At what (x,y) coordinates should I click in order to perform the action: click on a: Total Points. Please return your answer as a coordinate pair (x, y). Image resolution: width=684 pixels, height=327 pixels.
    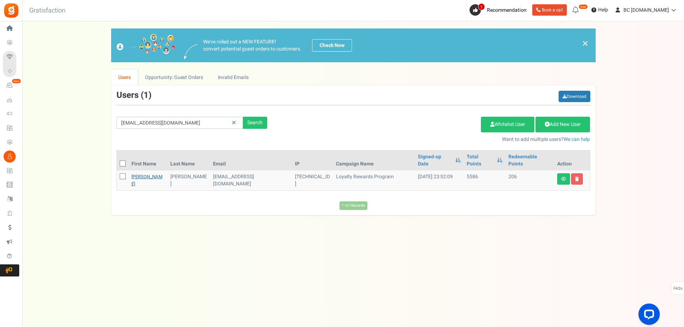
    Looking at the image, I should click on (480, 161).